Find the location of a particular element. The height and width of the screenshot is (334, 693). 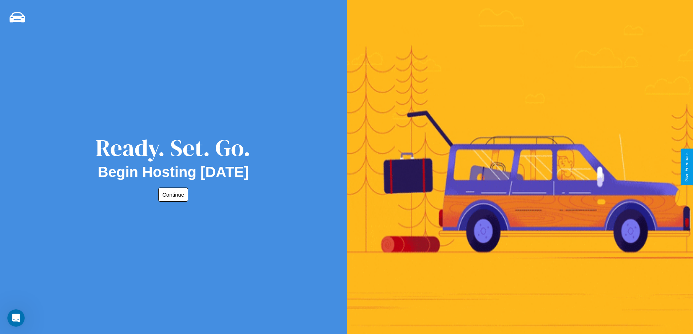

div: Ready. Set. Go. is located at coordinates (173, 148).